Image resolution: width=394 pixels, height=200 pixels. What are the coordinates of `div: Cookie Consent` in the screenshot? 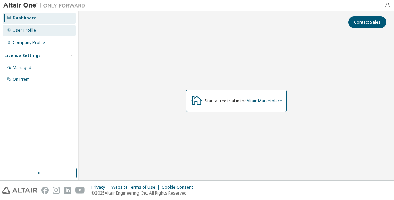 It's located at (179, 187).